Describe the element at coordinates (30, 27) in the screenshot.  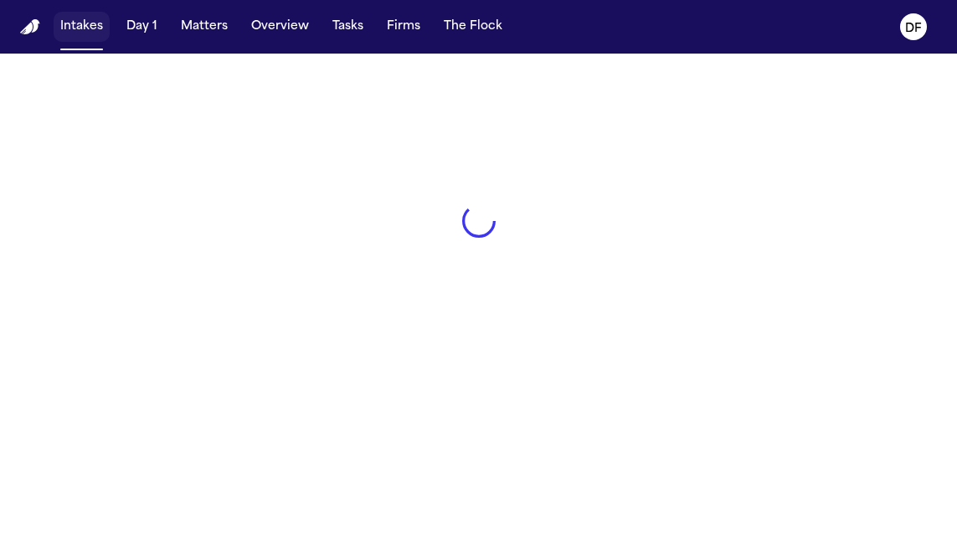
I see `img: Finch Logo` at that location.